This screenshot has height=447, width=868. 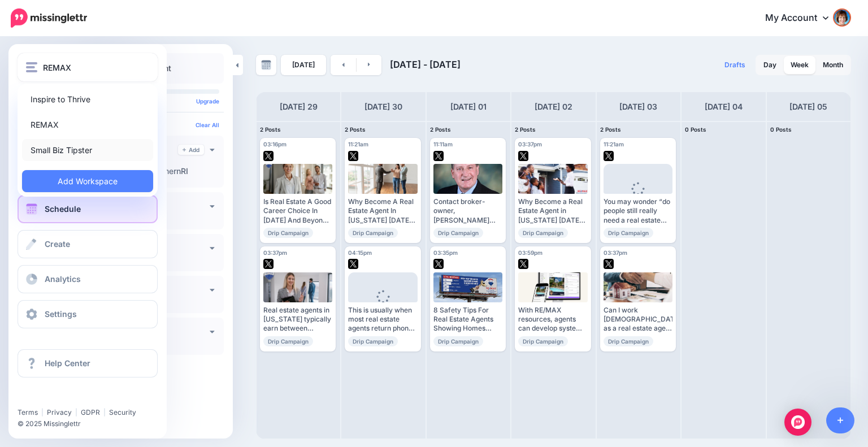 I want to click on span: Create, so click(x=57, y=244).